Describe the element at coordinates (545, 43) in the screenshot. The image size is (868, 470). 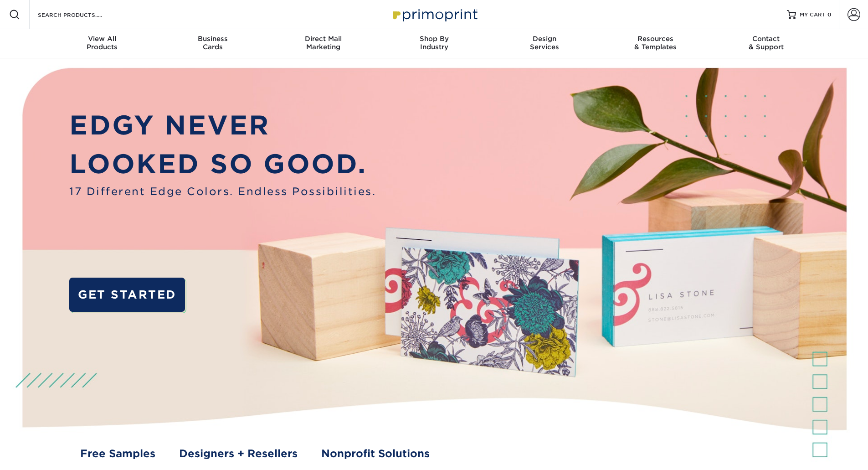
I see `div: Services` at that location.